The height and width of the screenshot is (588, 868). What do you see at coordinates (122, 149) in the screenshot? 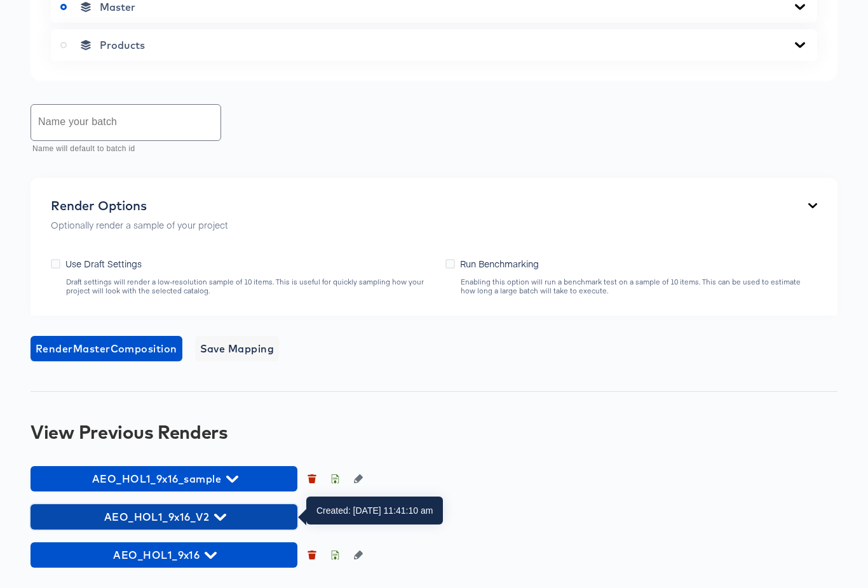
I see `p: Name will default to batch id` at bounding box center [122, 149].